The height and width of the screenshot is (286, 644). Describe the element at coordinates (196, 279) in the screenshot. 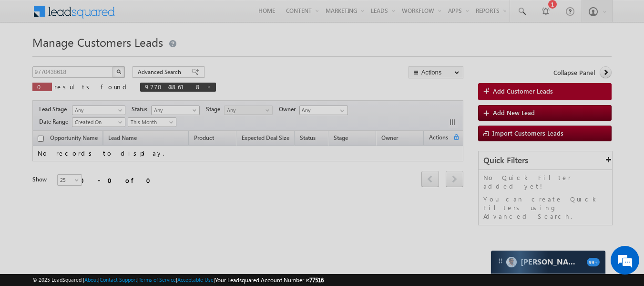

I see `a: Acceptable Use` at that location.